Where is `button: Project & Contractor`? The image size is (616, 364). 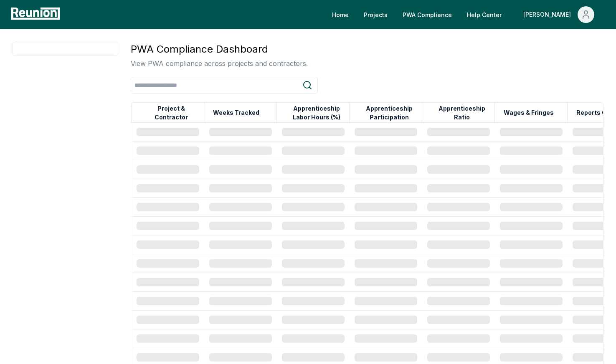 button: Project & Contractor is located at coordinates (171, 112).